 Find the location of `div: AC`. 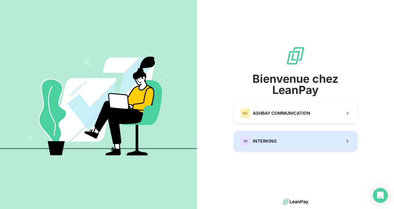

div: AC is located at coordinates (245, 113).